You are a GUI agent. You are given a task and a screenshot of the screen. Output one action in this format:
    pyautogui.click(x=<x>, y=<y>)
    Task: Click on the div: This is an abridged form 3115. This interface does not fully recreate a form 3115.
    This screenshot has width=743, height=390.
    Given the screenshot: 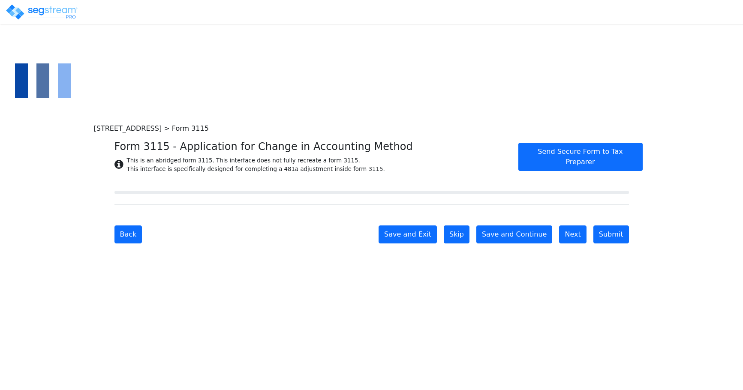 What is the action you would take?
    pyautogui.click(x=256, y=161)
    